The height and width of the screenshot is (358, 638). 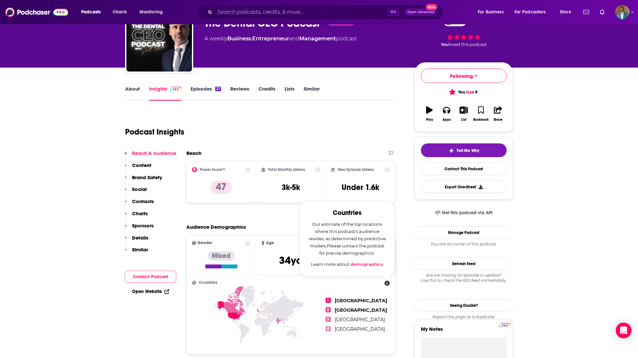 I want to click on div: Share, so click(x=498, y=120).